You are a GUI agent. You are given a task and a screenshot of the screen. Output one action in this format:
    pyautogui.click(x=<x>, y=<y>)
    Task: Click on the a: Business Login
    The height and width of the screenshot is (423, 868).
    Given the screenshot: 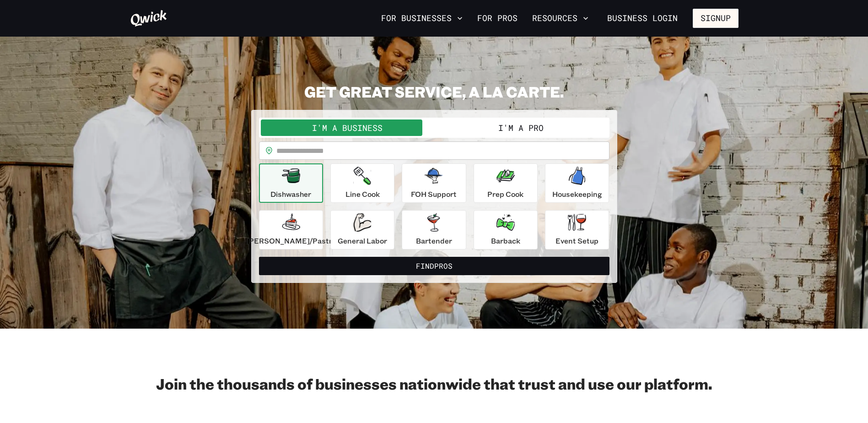 What is the action you would take?
    pyautogui.click(x=643, y=18)
    